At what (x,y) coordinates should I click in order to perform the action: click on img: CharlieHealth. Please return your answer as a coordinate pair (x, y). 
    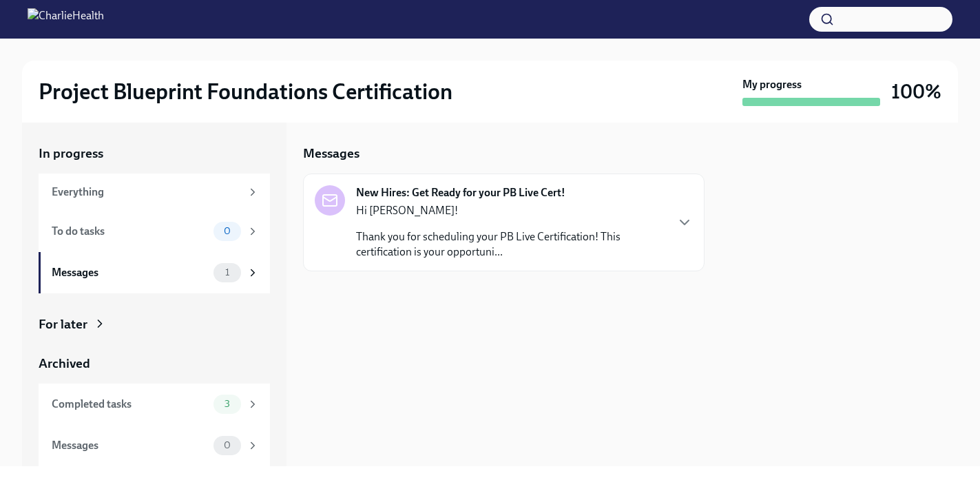
    Looking at the image, I should click on (65, 19).